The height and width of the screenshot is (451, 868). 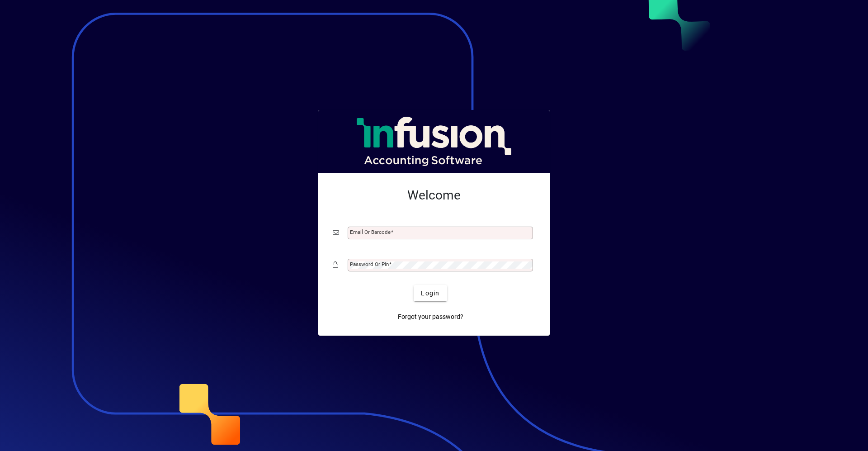 I want to click on mat-label: Email or Barcode, so click(x=370, y=232).